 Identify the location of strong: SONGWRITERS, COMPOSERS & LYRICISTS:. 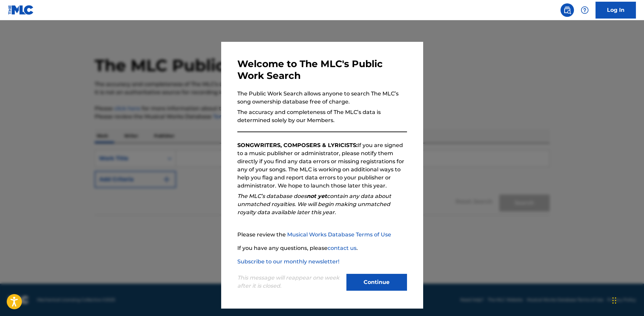
(297, 145).